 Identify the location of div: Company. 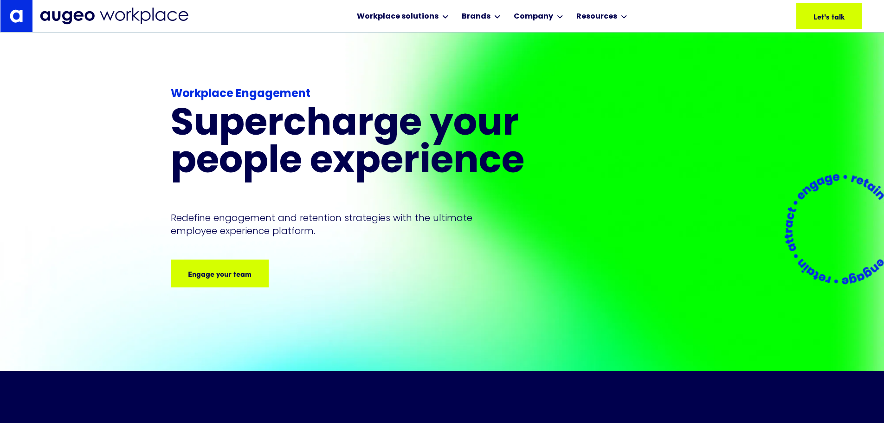
(533, 17).